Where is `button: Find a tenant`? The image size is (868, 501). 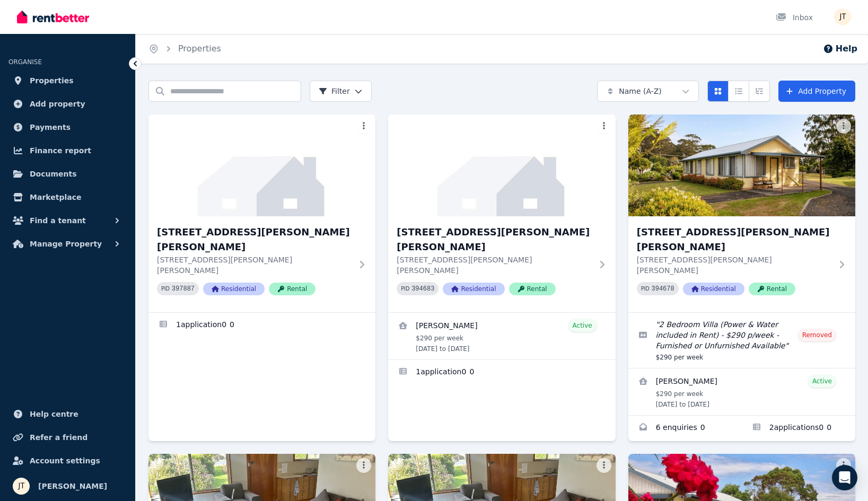 button: Find a tenant is located at coordinates (68, 221).